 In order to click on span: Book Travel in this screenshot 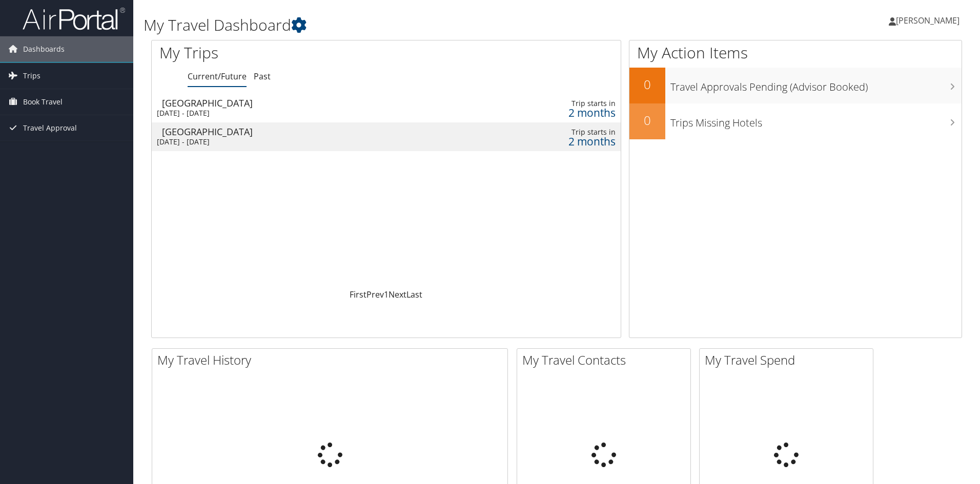, I will do `click(42, 102)`.